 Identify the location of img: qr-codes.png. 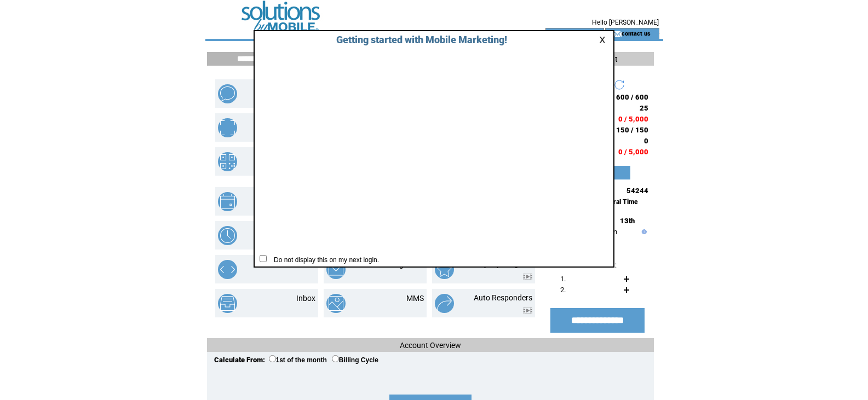
(227, 161).